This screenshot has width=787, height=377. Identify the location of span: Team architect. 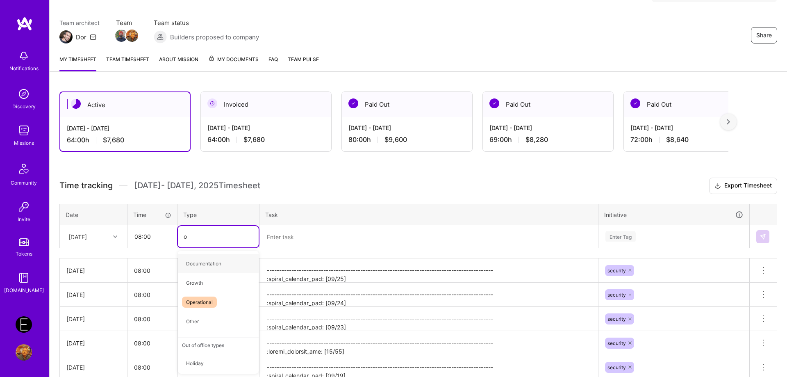
(79, 23).